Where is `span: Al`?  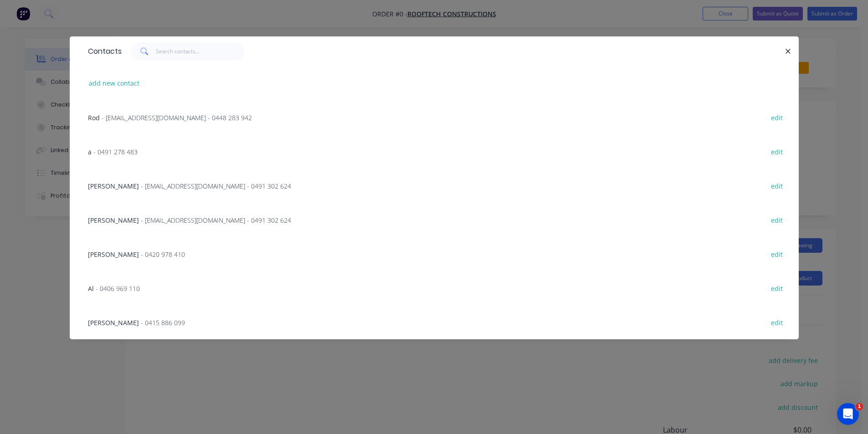 span: Al is located at coordinates (91, 289).